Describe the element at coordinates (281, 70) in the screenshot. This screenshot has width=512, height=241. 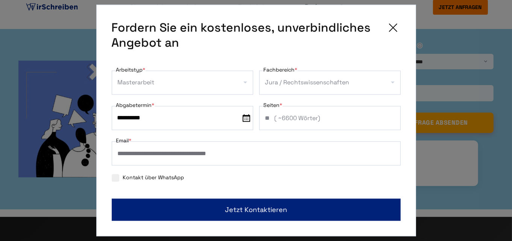
I see `label: Fachbereich` at that location.